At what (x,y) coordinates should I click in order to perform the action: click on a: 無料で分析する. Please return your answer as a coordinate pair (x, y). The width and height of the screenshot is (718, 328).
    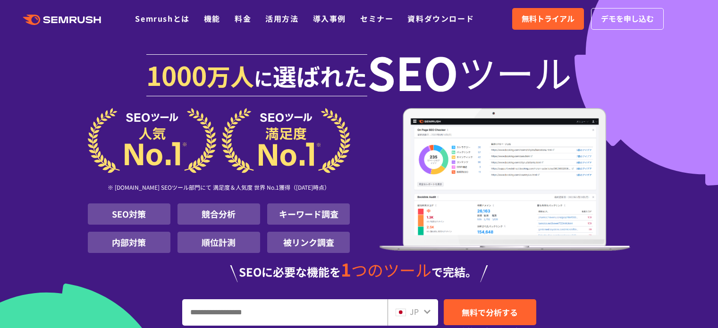
    Looking at the image, I should click on (490, 312).